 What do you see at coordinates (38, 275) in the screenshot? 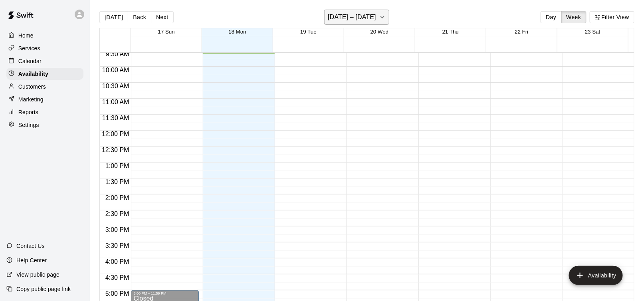
I see `p: View public page` at bounding box center [38, 275].